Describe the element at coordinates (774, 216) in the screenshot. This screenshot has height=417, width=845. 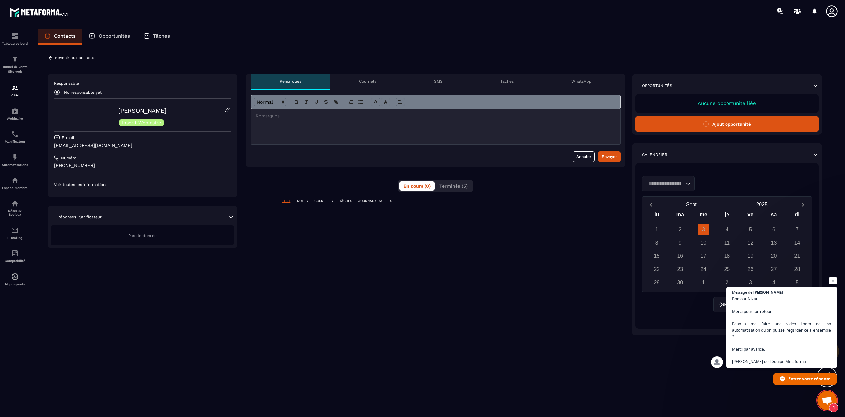
I see `div: sa` at that location.